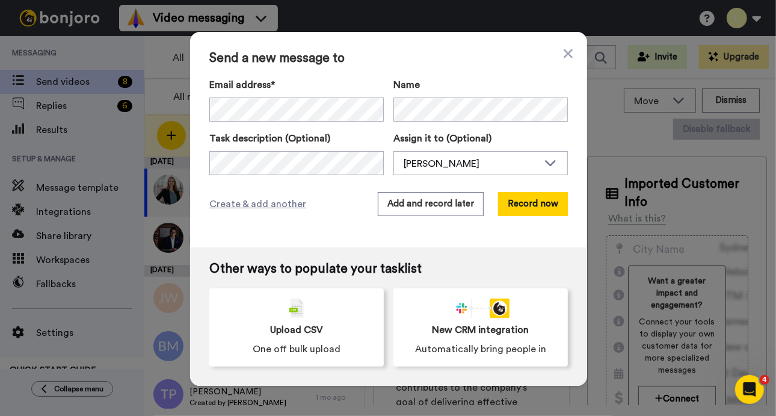 Image resolution: width=776 pixels, height=416 pixels. What do you see at coordinates (533, 204) in the screenshot?
I see `button: Record now` at bounding box center [533, 204].